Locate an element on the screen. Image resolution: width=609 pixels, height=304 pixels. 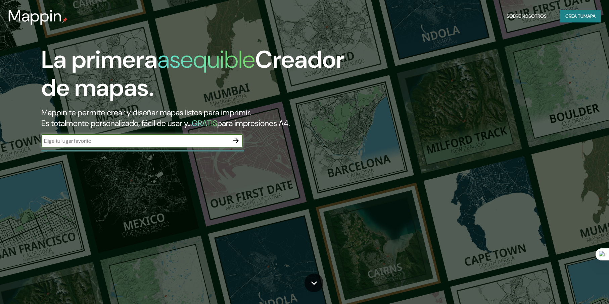
font: Creador de mapas. is located at coordinates (193, 73).